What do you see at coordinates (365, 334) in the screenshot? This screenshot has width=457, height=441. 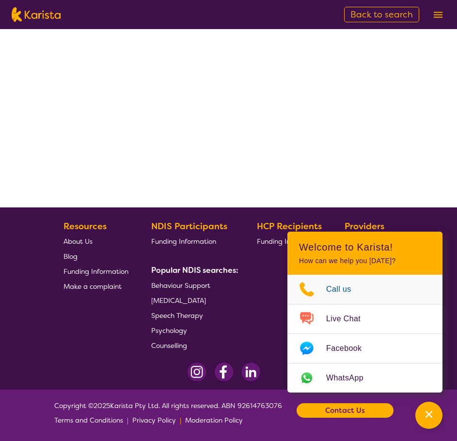 I see `ul: Choose channel` at bounding box center [365, 334].